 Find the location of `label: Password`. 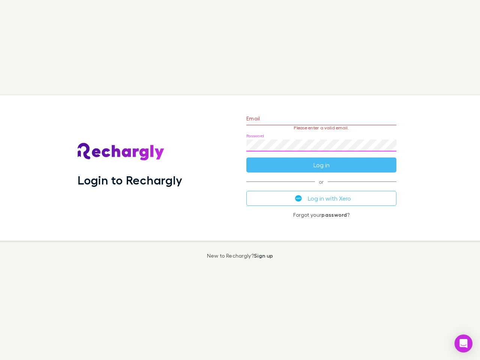

label: Password is located at coordinates (255, 136).